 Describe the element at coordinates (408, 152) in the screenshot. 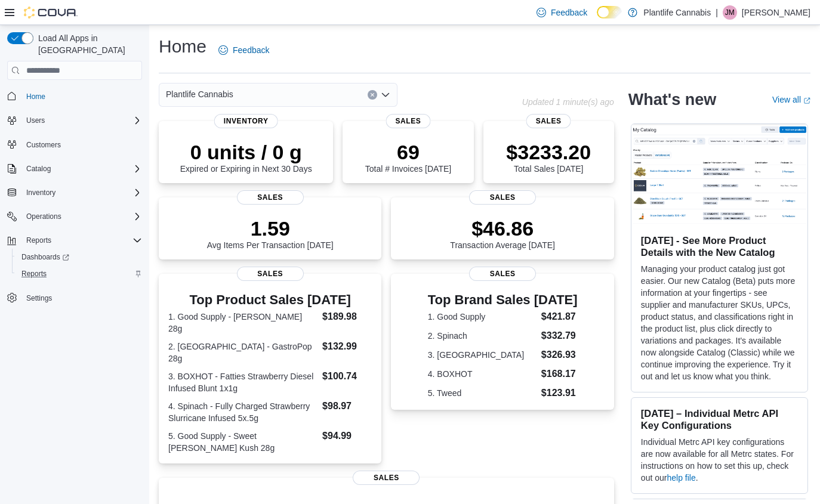

I see `p: 69` at that location.